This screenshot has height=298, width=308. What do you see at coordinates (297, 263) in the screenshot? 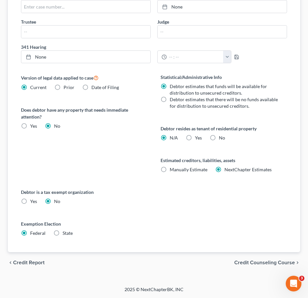
I see `i: chevron_right` at bounding box center [297, 263].